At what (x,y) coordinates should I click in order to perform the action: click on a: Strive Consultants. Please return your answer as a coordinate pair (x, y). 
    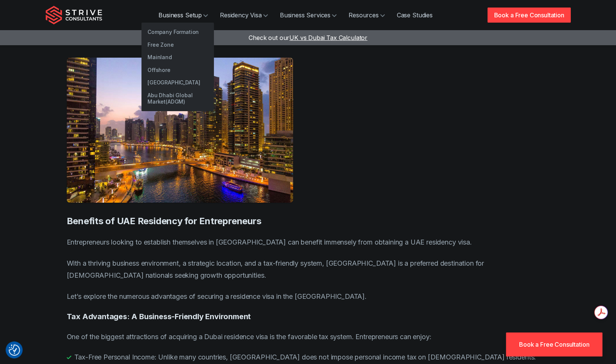
    Looking at the image, I should click on (74, 15).